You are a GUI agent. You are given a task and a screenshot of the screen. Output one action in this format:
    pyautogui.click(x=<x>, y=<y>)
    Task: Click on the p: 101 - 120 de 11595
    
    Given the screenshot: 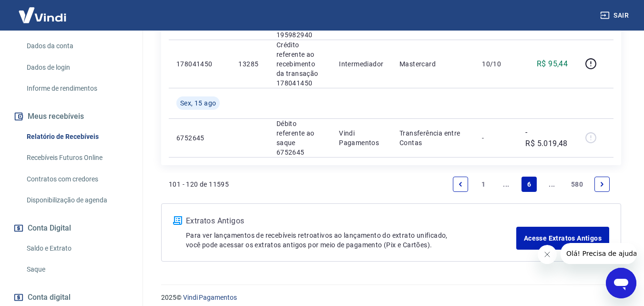 What is the action you would take?
    pyautogui.click(x=198, y=184)
    